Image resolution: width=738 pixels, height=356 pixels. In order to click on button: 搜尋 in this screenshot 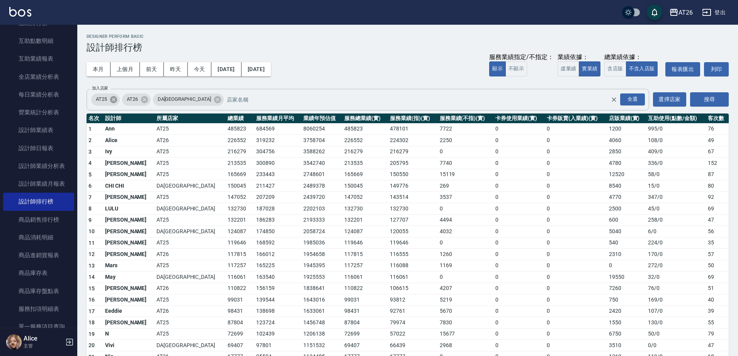, I will do `click(709, 99)`.